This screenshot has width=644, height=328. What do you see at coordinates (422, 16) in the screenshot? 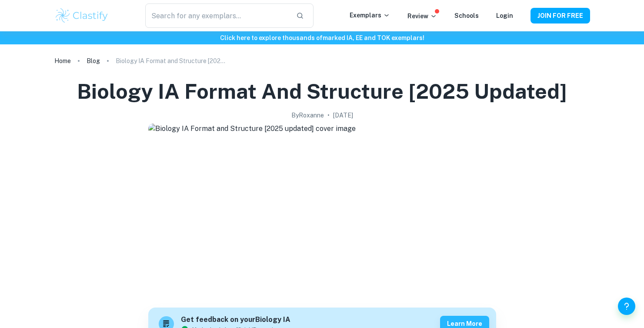
I see `p: Review` at bounding box center [422, 16].